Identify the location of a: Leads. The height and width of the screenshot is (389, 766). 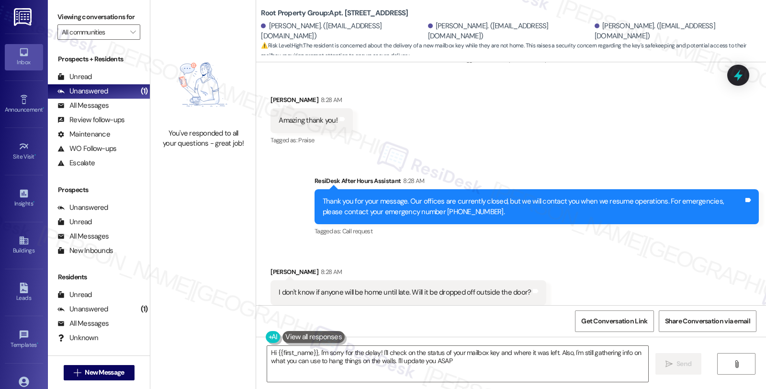
(24, 292).